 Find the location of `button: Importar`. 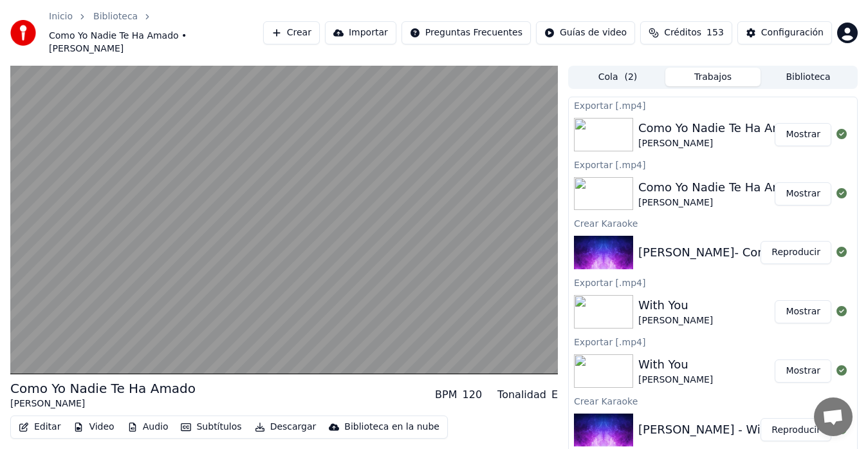

button: Importar is located at coordinates (361, 33).